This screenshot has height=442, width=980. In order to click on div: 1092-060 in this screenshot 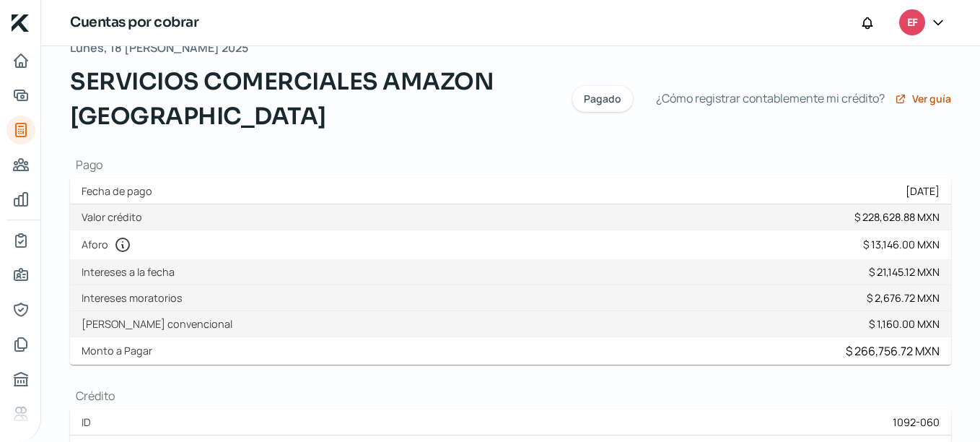, I will do `click(915, 422)`.